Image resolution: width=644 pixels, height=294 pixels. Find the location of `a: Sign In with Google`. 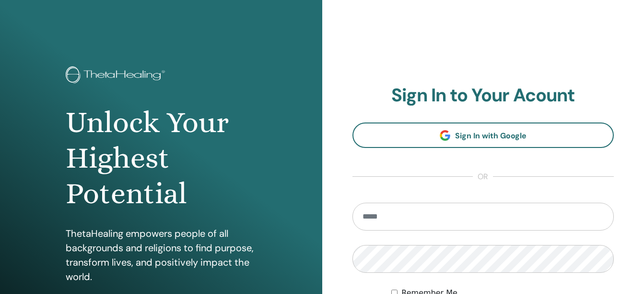

a: Sign In with Google is located at coordinates (484, 135).